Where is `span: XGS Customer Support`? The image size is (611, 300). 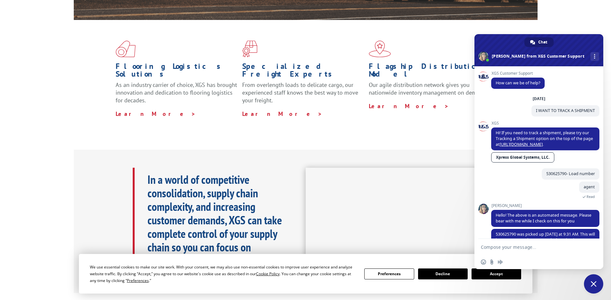
span: XGS Customer Support is located at coordinates (518, 73).